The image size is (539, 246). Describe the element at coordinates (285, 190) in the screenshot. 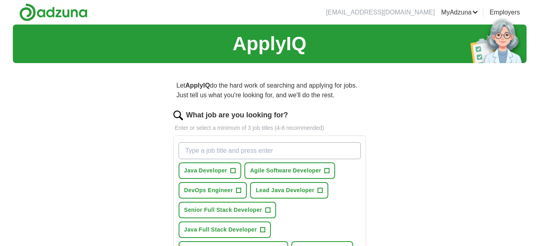

I see `span: Lead Java Developer` at that location.